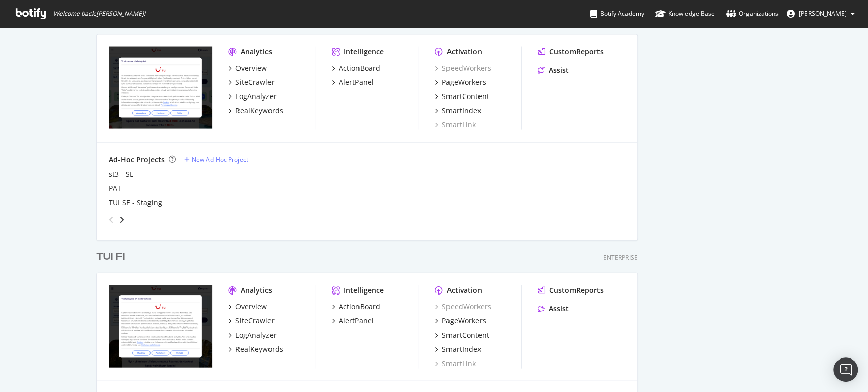 The height and width of the screenshot is (392, 868). I want to click on img: tui.fi, so click(160, 327).